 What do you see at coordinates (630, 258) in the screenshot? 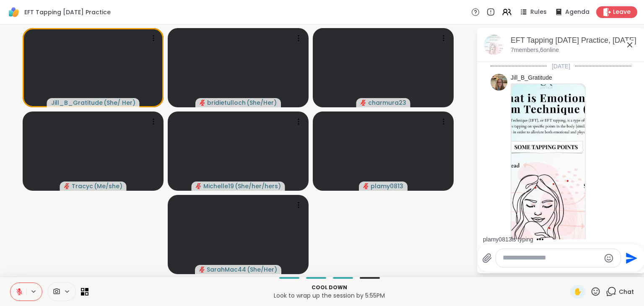
I see `button: Send` at bounding box center [630, 258].